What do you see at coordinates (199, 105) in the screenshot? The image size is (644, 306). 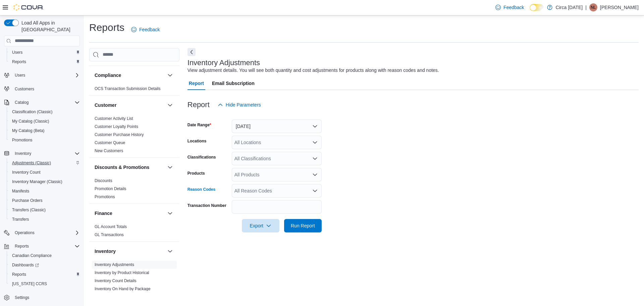 I see `h3: Report` at bounding box center [199, 105].